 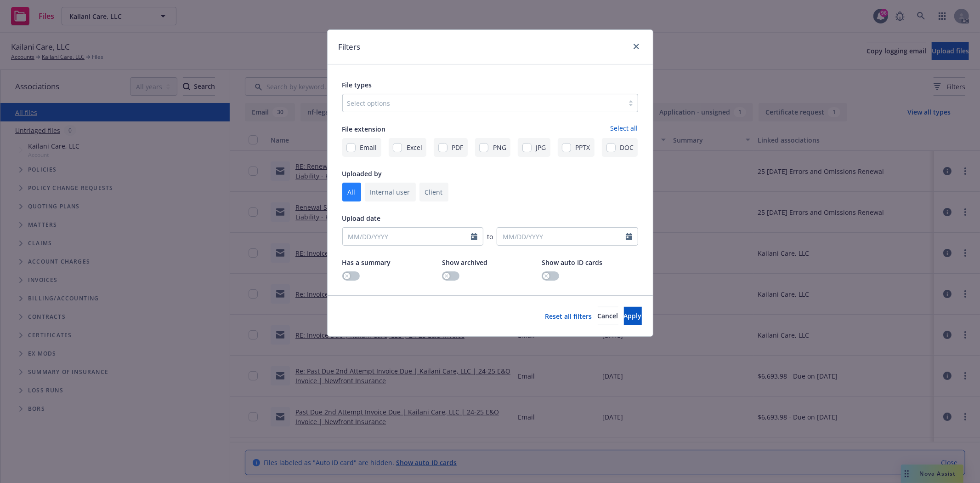 I want to click on span: PPTX, so click(x=583, y=147).